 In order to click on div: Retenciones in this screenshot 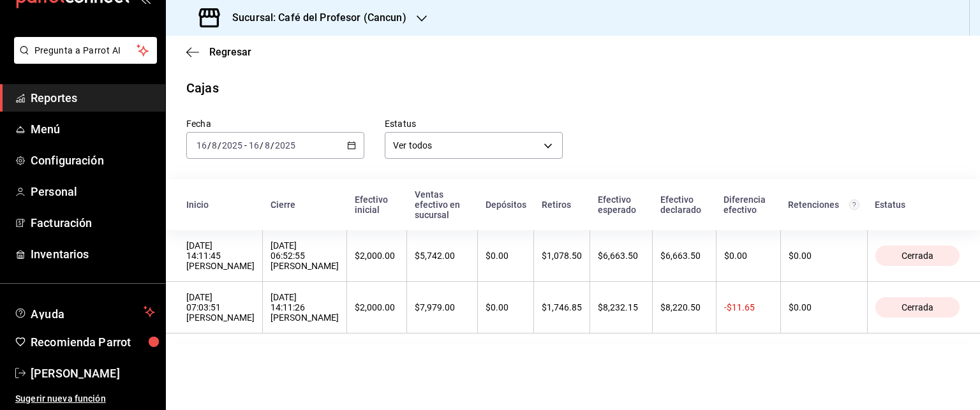, I will do `click(824, 205)`.